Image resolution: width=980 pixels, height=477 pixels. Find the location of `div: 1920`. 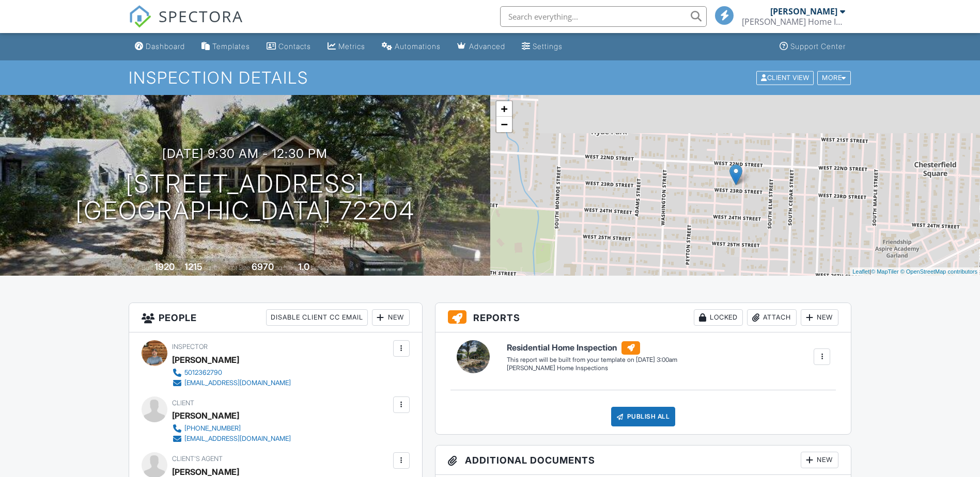

div: 1920 is located at coordinates (164, 267).